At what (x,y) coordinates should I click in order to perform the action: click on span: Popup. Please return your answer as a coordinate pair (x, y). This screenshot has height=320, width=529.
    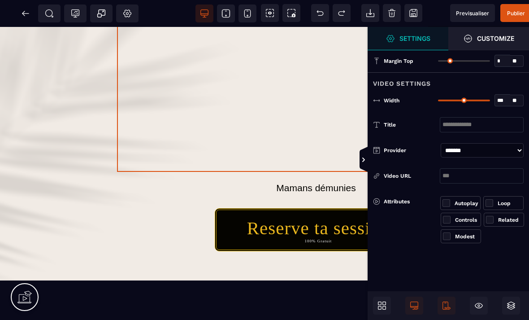
    Looking at the image, I should click on (101, 13).